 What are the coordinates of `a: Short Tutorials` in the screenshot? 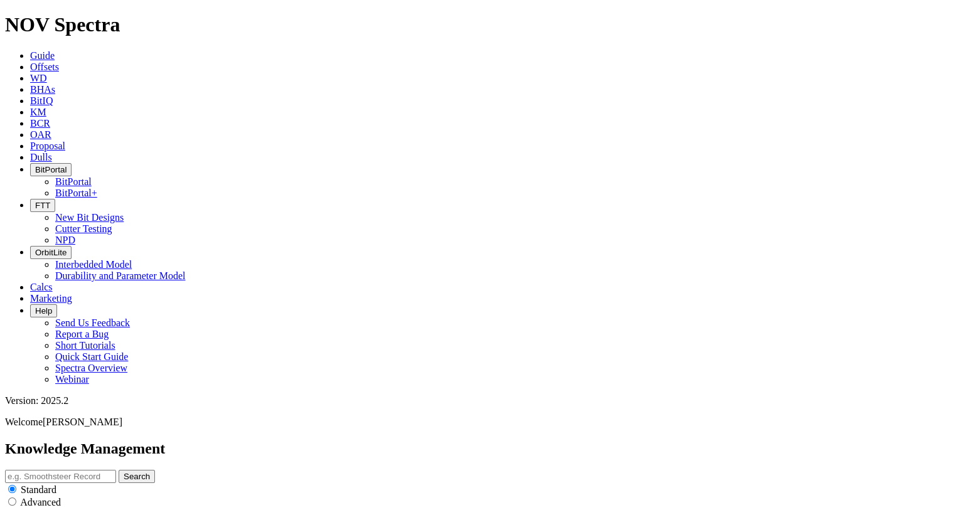 It's located at (85, 345).